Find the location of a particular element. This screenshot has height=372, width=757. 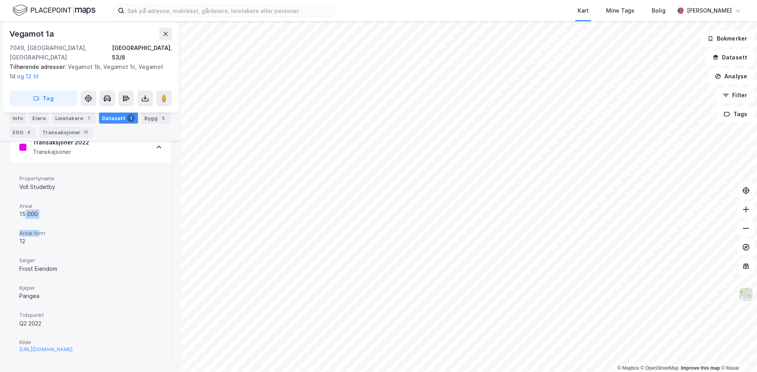

button: Analyse is located at coordinates (731, 76).